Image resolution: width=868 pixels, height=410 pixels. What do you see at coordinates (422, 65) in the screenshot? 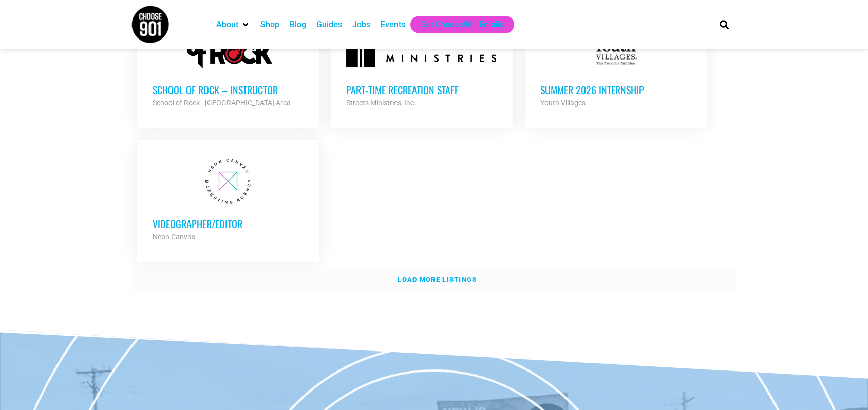
I see `a: Part-time Recreation Staff Streets Ministries, Inc.` at bounding box center [422, 65].